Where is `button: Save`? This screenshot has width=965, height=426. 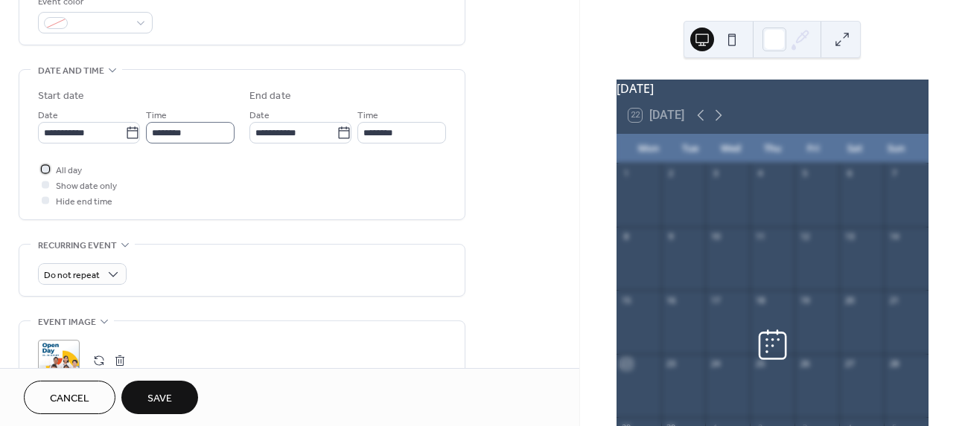 button: Save is located at coordinates (159, 397).